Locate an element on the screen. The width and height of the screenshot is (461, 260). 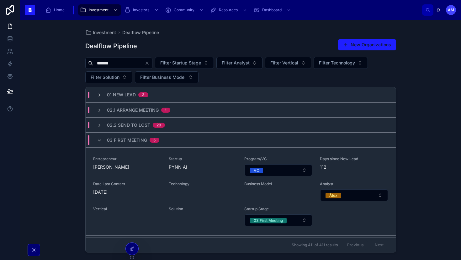
span: Home is located at coordinates (59, 10).